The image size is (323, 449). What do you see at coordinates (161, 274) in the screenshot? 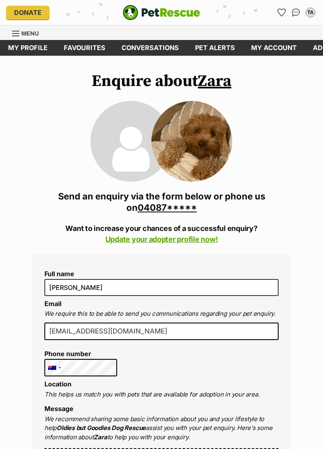
I see `label: Full name` at bounding box center [161, 274].